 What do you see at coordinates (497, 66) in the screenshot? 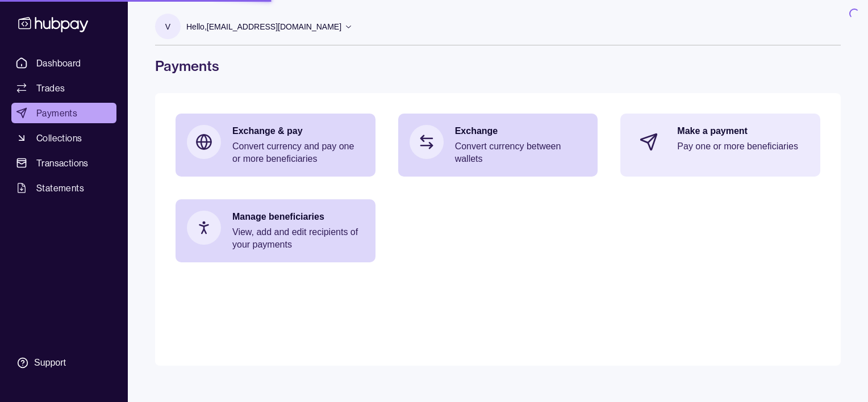
I see `h1: Payments` at bounding box center [497, 66].